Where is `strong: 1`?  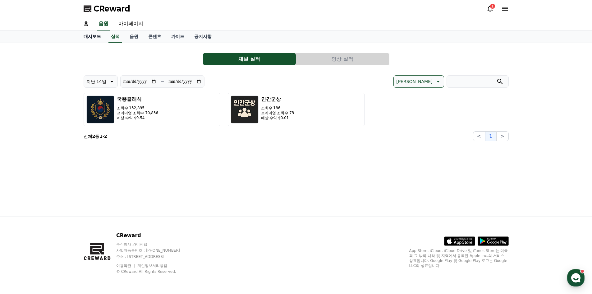 strong: 1 is located at coordinates (101, 136).